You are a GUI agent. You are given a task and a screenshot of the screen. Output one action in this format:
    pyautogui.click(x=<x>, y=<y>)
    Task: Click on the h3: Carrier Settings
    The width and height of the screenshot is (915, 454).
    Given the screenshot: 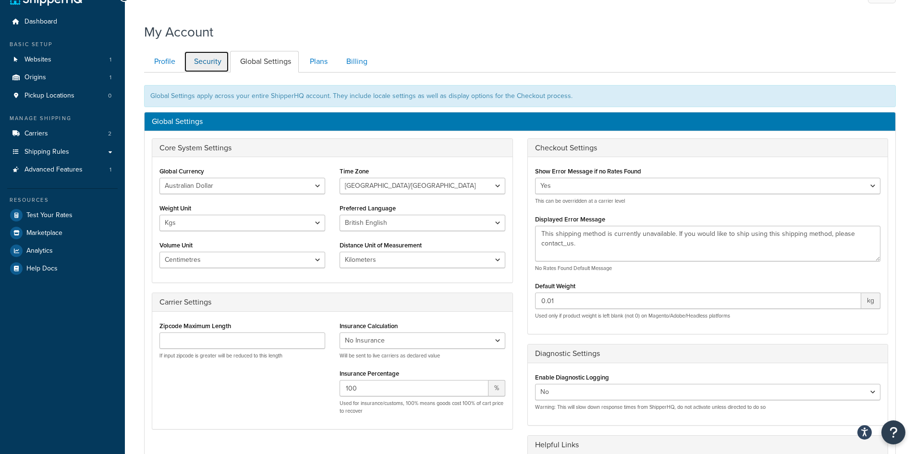 What is the action you would take?
    pyautogui.click(x=332, y=302)
    